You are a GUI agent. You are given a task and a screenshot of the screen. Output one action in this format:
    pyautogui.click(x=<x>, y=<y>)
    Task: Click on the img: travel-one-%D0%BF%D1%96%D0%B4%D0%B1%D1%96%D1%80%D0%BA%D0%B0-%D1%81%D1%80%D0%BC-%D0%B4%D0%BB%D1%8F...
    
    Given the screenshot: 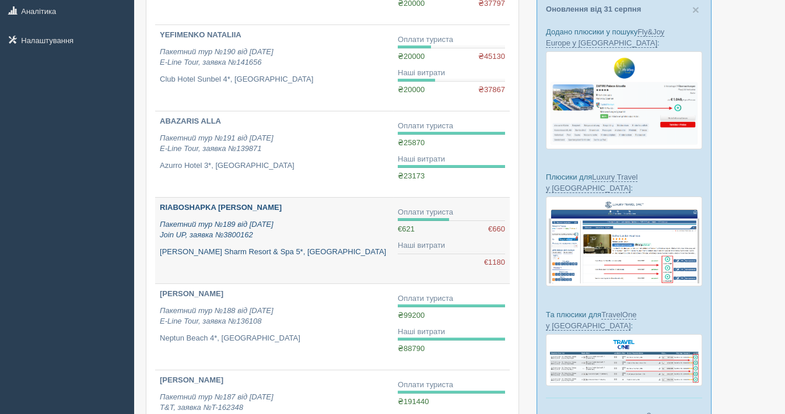 What is the action you would take?
    pyautogui.click(x=624, y=360)
    